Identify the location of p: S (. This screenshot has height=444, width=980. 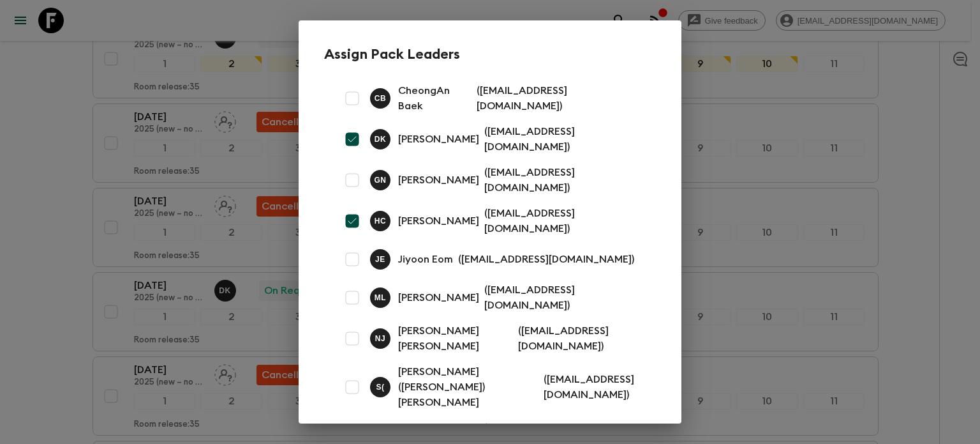
(380, 386).